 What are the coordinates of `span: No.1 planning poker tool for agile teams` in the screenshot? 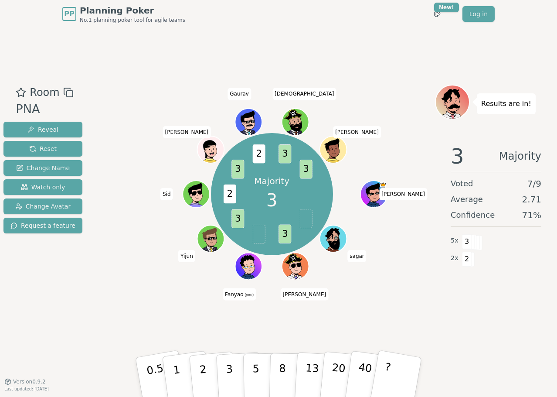 It's located at (133, 20).